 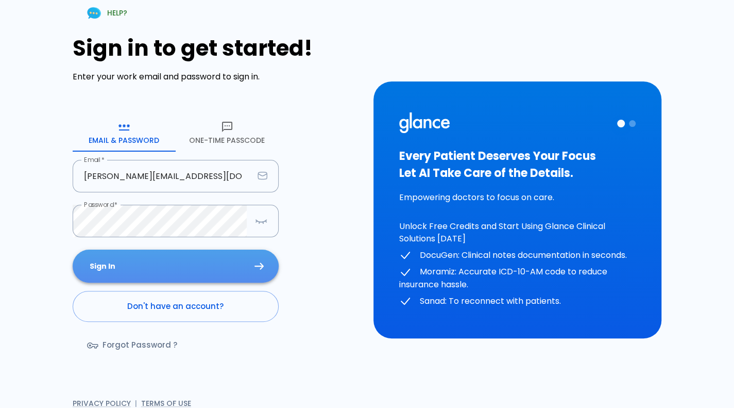 What do you see at coordinates (518, 301) in the screenshot?
I see `p: Sanad: To reconnect with patients.` at bounding box center [518, 301].